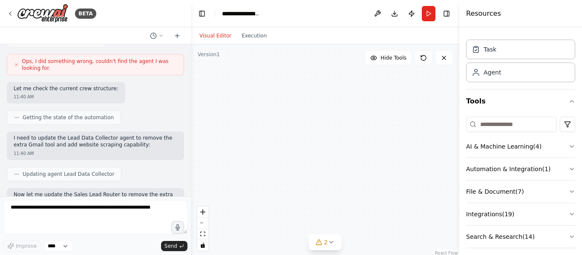 This screenshot has height=255, width=582. Describe the element at coordinates (178, 227) in the screenshot. I see `button: Click to speak your automation idea` at that location.